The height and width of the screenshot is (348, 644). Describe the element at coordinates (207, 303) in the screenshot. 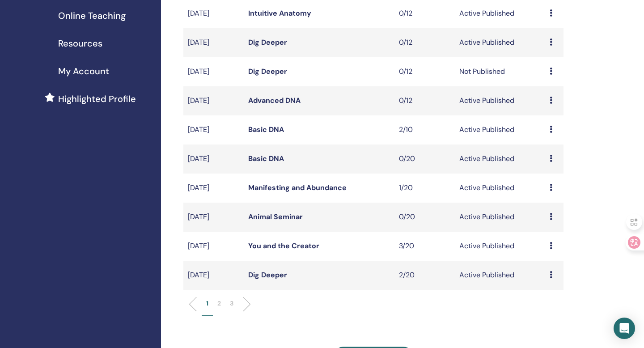

I see `p: 1` at that location.